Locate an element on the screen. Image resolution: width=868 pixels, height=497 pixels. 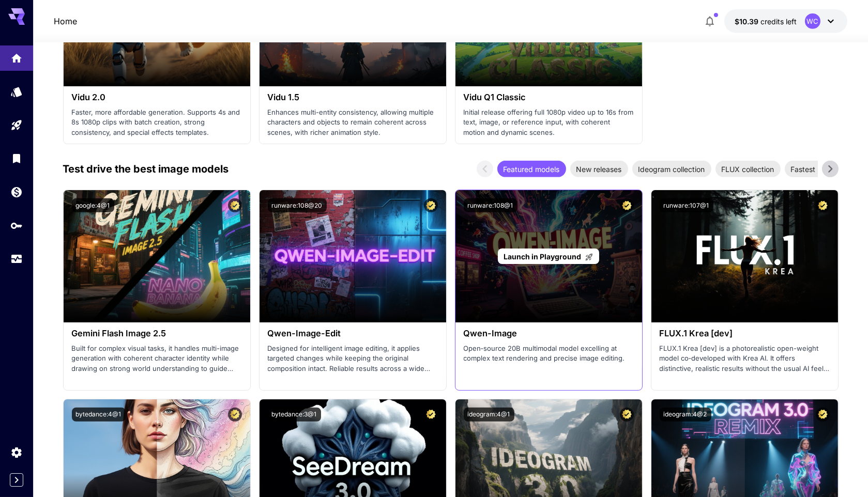
button: runware:108@1 is located at coordinates (491, 205).